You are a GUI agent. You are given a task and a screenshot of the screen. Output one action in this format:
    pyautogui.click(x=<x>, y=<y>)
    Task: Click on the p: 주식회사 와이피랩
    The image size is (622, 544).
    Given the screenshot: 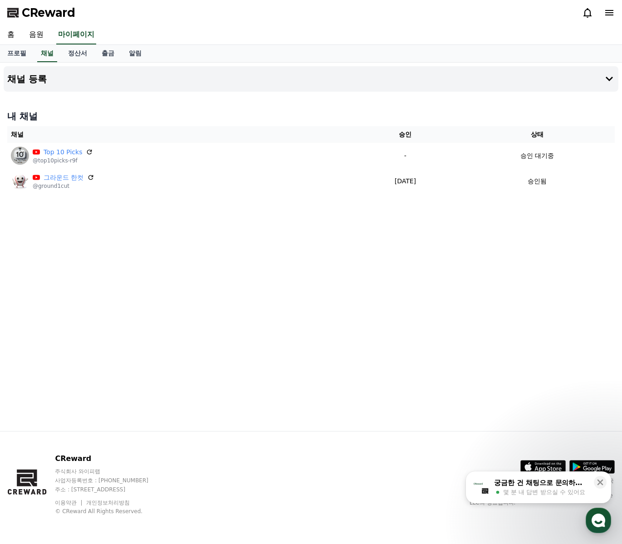 What is the action you would take?
    pyautogui.click(x=110, y=472)
    